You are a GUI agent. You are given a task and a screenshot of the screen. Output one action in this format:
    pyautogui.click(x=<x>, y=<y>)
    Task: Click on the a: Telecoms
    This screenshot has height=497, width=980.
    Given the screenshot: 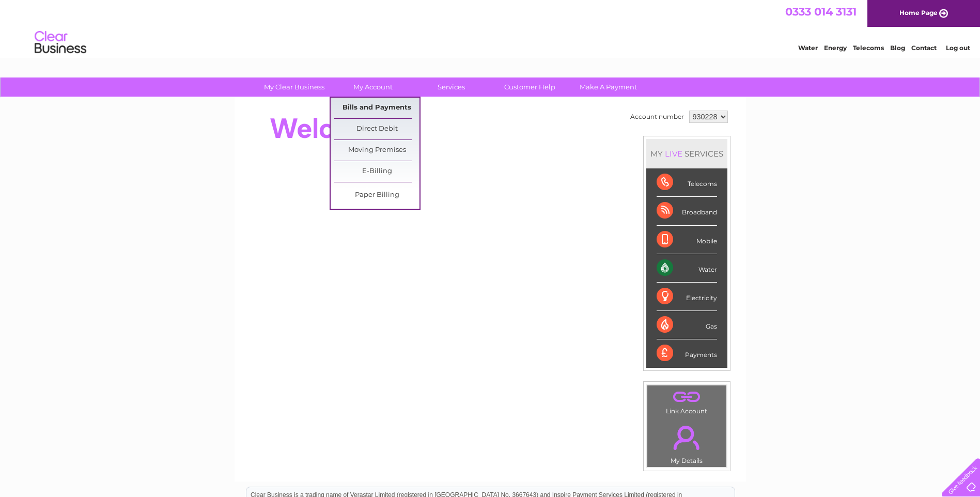 What is the action you would take?
    pyautogui.click(x=868, y=48)
    